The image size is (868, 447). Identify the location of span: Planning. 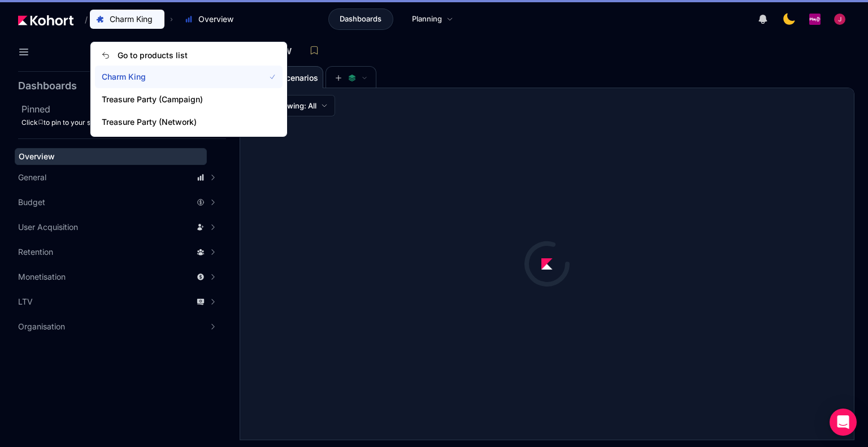
(427, 19).